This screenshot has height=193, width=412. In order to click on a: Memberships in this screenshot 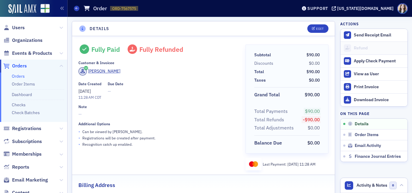, I will do `click(22, 154)`.